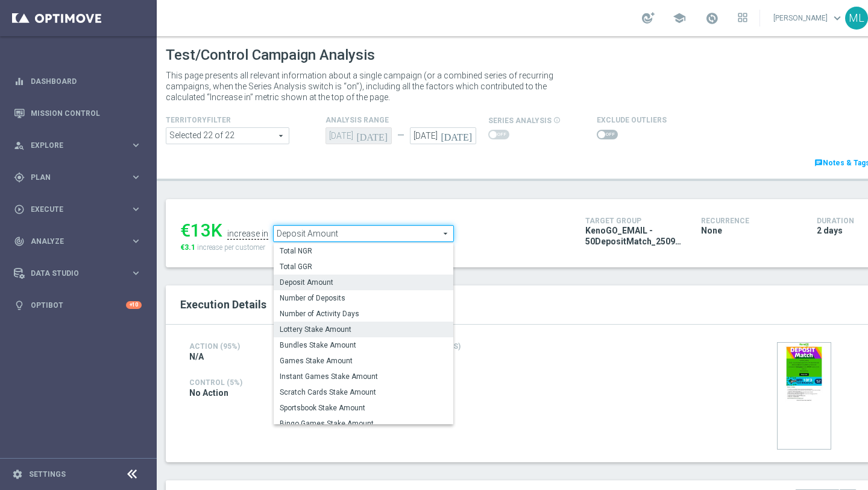 The height and width of the screenshot is (490, 868). What do you see at coordinates (818, 163) in the screenshot?
I see `i: chat` at bounding box center [818, 163].